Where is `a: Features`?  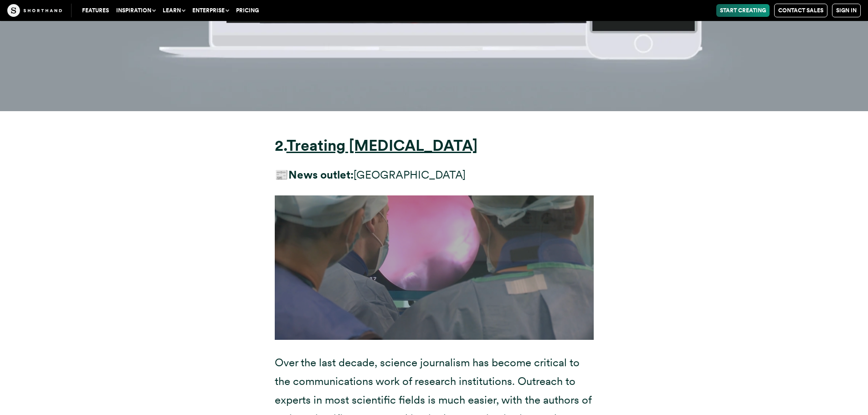
a: Features is located at coordinates (95, 10).